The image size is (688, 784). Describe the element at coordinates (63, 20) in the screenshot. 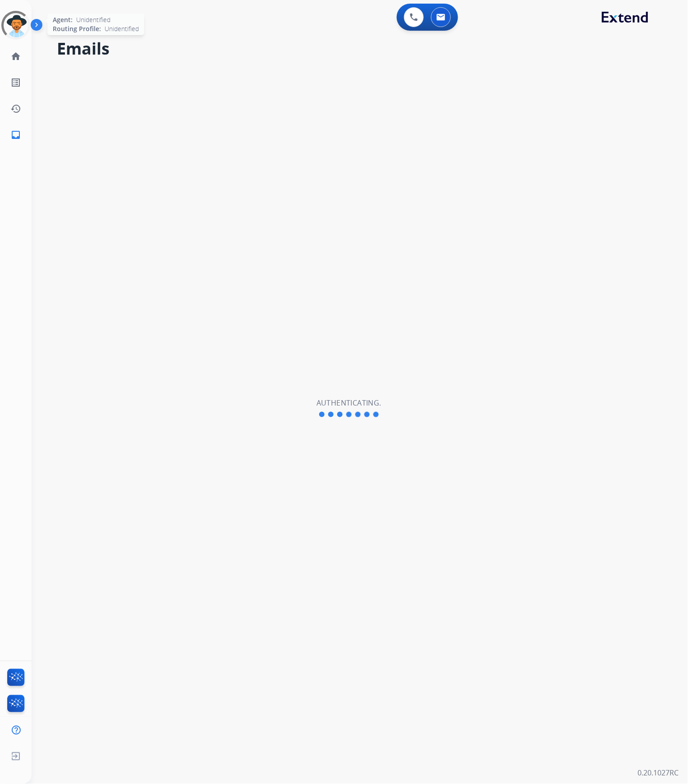

I see `span: Agent:` at that location.